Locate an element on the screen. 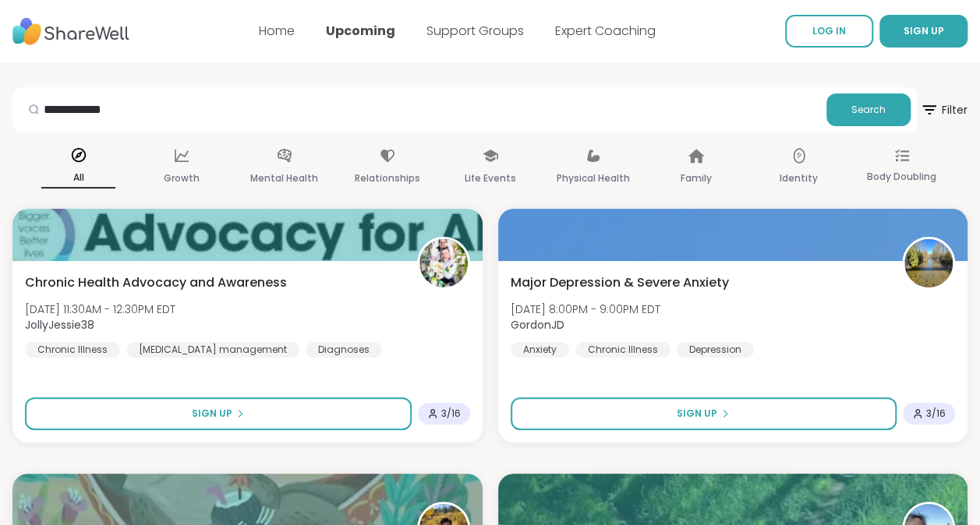  button: Search is located at coordinates (869, 110).